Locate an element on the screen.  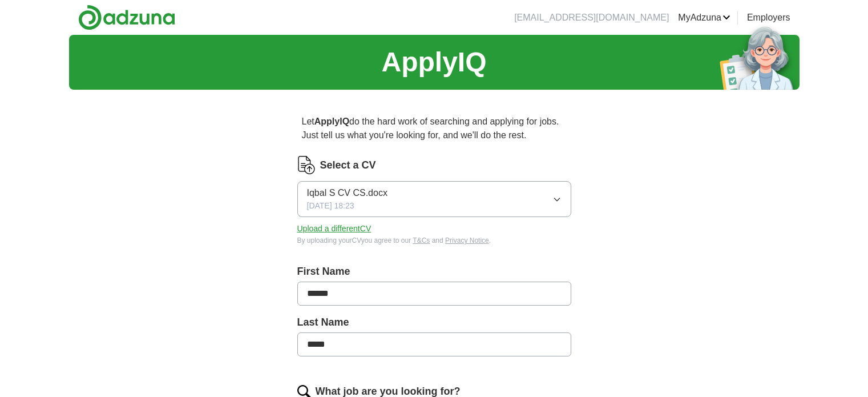
label: Select a CV is located at coordinates (348, 165).